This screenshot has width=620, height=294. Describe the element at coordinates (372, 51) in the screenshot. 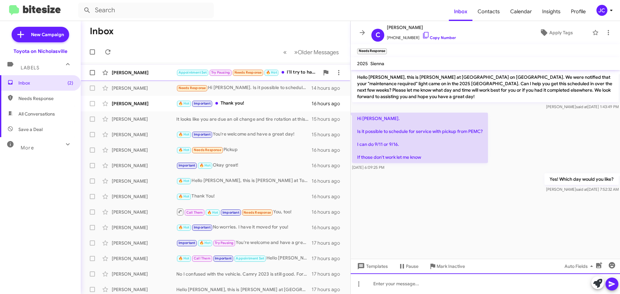

I see `small: Needs Response` at that location.